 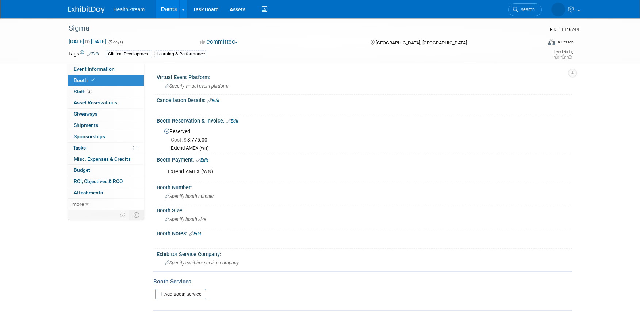 I want to click on div: Sigma, so click(x=298, y=28).